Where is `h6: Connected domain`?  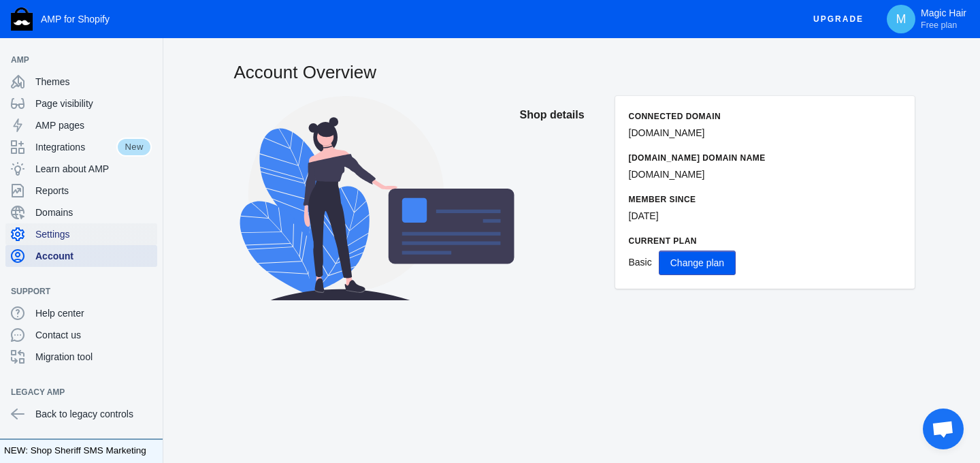
h6: Connected domain is located at coordinates (765, 116).